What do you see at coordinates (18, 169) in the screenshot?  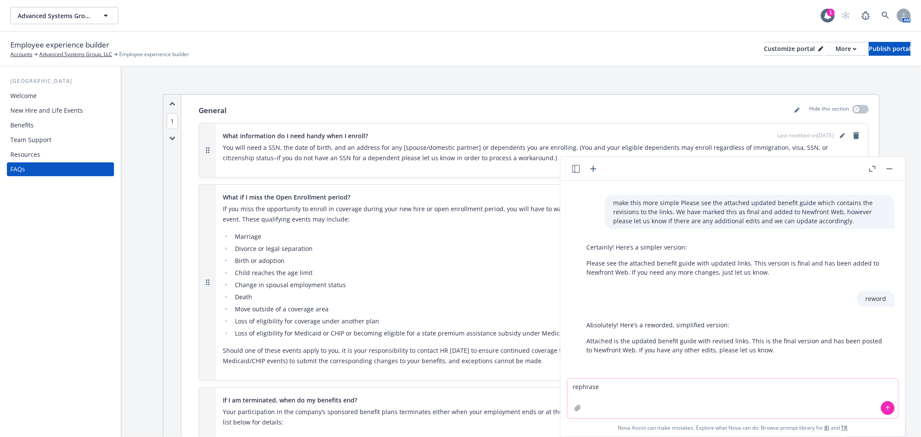 I see `div: FAQs` at bounding box center [18, 169].